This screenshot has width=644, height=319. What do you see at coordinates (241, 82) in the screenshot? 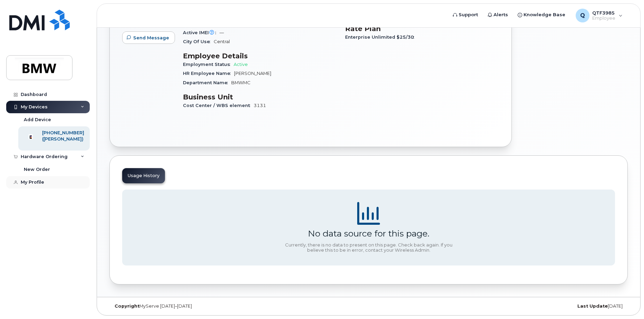
I see `span: BMWMC` at bounding box center [241, 82].